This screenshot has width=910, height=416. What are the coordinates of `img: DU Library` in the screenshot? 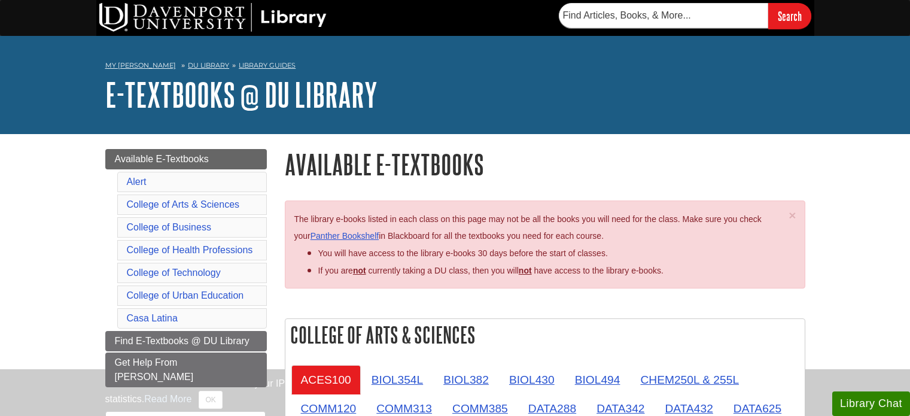 It's located at (213, 17).